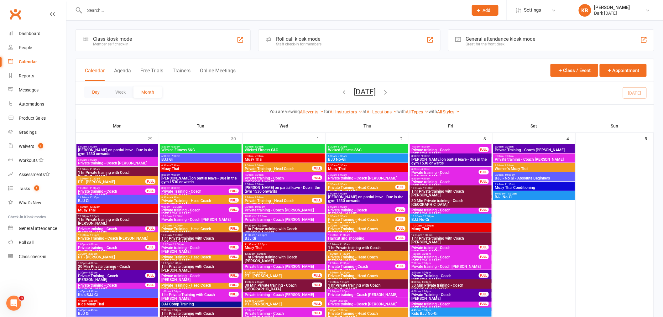 This screenshot has height=317, width=663. Describe the element at coordinates (448, 112) in the screenshot. I see `a: All Styles` at that location.